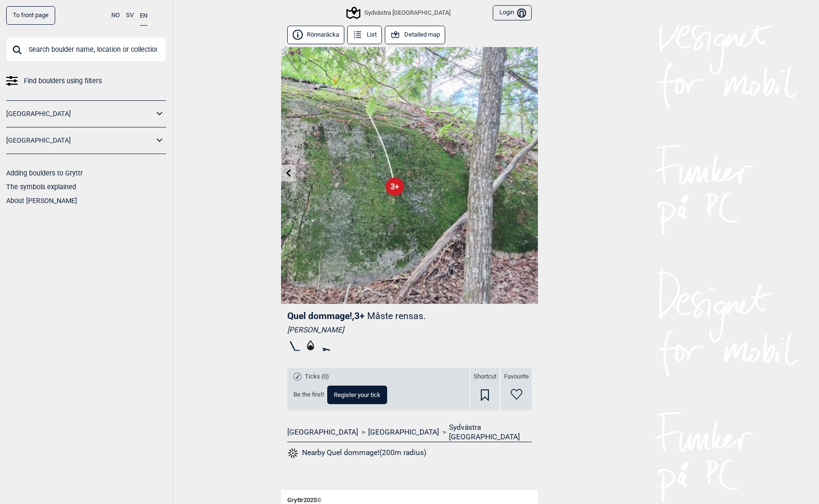  Describe the element at coordinates (30, 16) in the screenshot. I see `a: To front page` at that location.